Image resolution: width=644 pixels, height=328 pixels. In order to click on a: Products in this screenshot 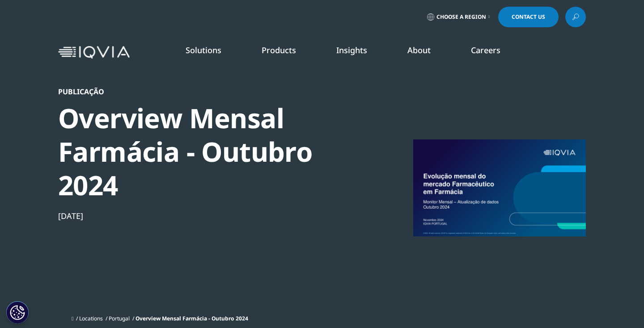, I will do `click(279, 50)`.